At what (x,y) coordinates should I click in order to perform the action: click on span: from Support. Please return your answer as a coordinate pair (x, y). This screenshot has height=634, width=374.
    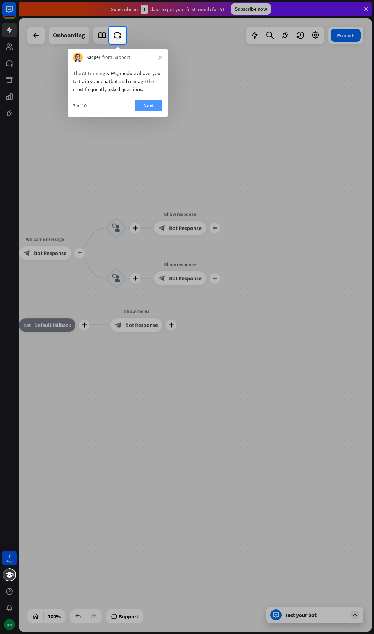
    Looking at the image, I should click on (116, 58).